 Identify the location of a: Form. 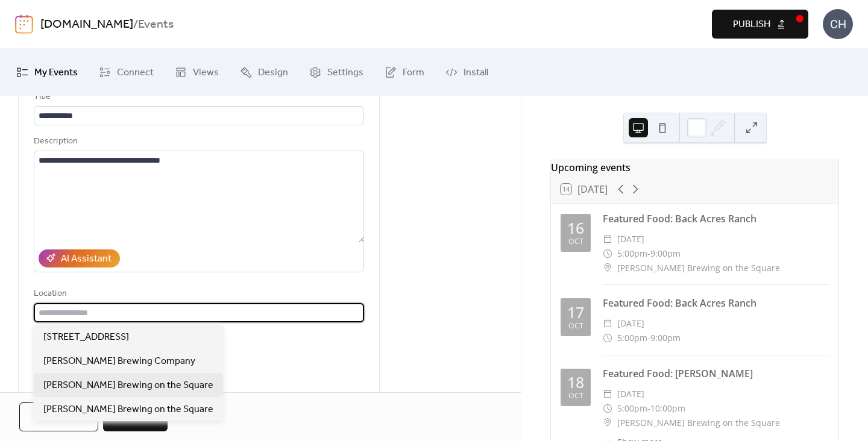
(404, 72).